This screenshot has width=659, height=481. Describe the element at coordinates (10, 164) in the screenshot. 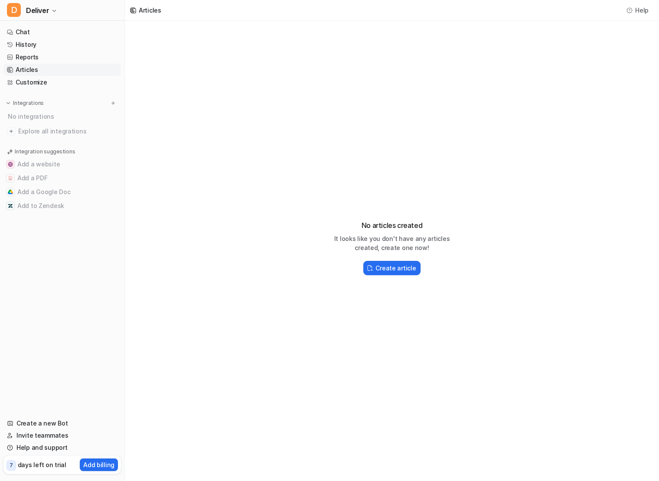

I see `img: Add a website` at that location.